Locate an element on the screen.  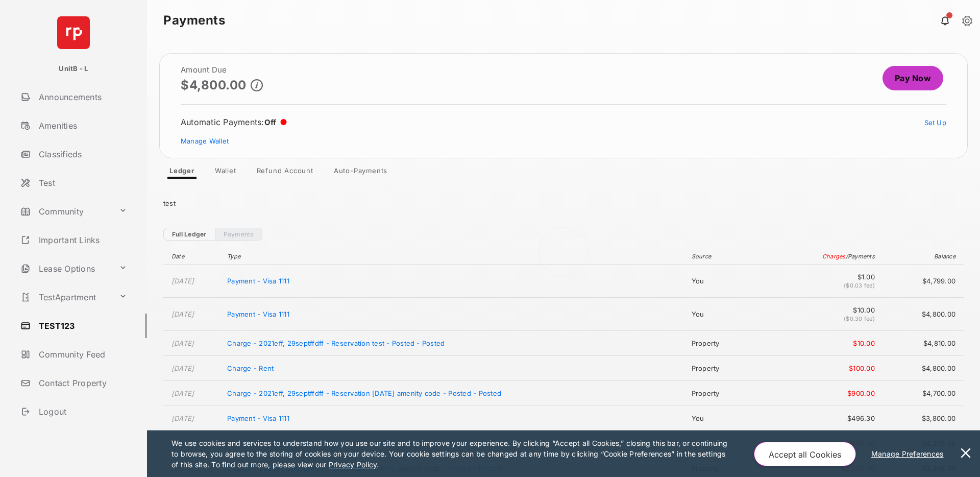
strong: Payments is located at coordinates (194, 20).